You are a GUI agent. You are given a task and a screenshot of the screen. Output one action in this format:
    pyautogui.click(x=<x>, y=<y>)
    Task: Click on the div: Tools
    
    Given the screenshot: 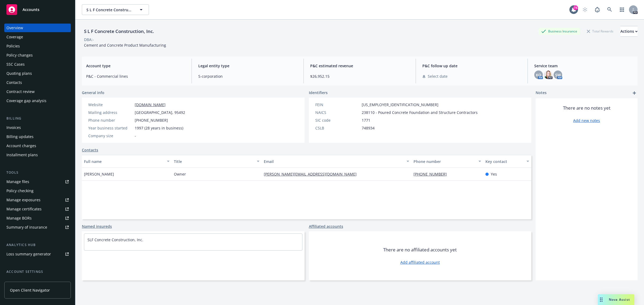 What is the action you would take?
    pyautogui.click(x=37, y=173)
    